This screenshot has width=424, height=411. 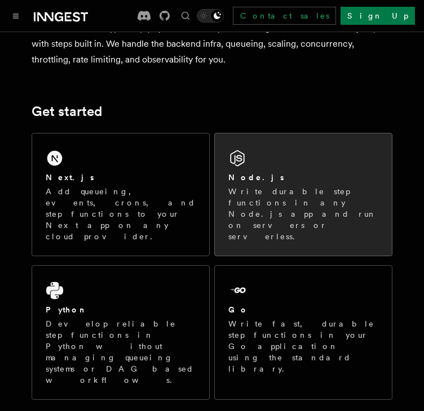 I want to click on h2: Go, so click(x=238, y=310).